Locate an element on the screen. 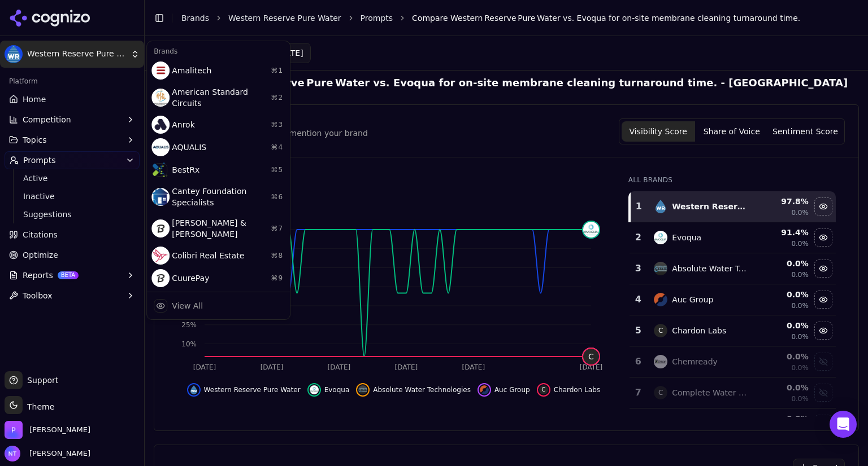 The image size is (868, 466). div: View All is located at coordinates (187, 306).